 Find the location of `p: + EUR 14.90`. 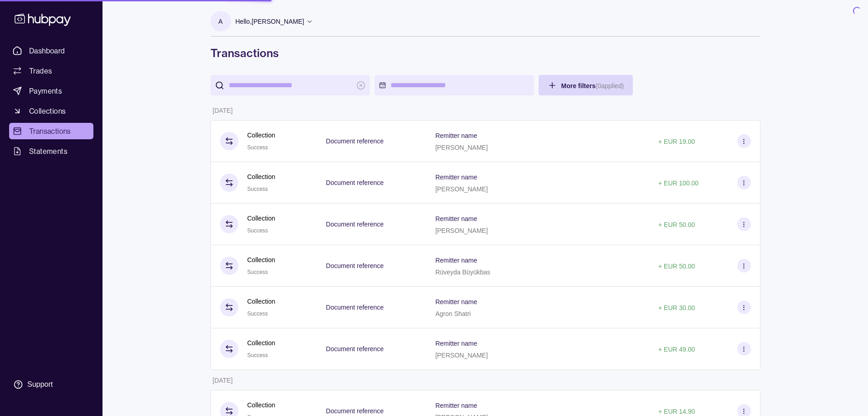

p: + EUR 14.90 is located at coordinates (677, 411).